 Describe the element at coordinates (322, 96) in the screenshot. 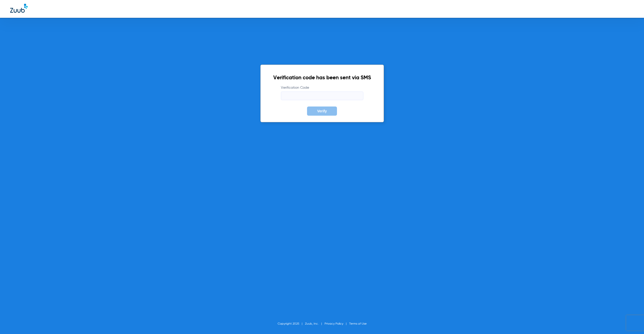

I see `input: Verification Code` at that location.